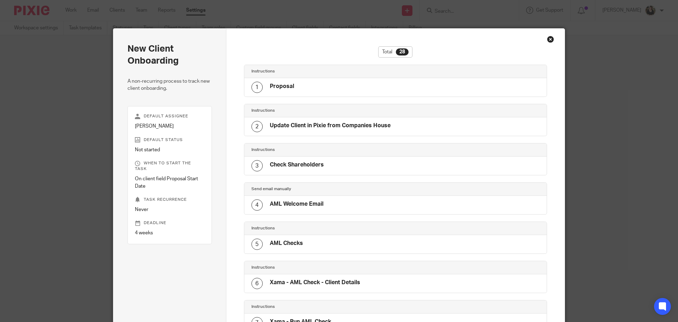 The height and width of the screenshot is (322, 678). What do you see at coordinates (169, 166) in the screenshot?
I see `p: When to start the task` at bounding box center [169, 166].